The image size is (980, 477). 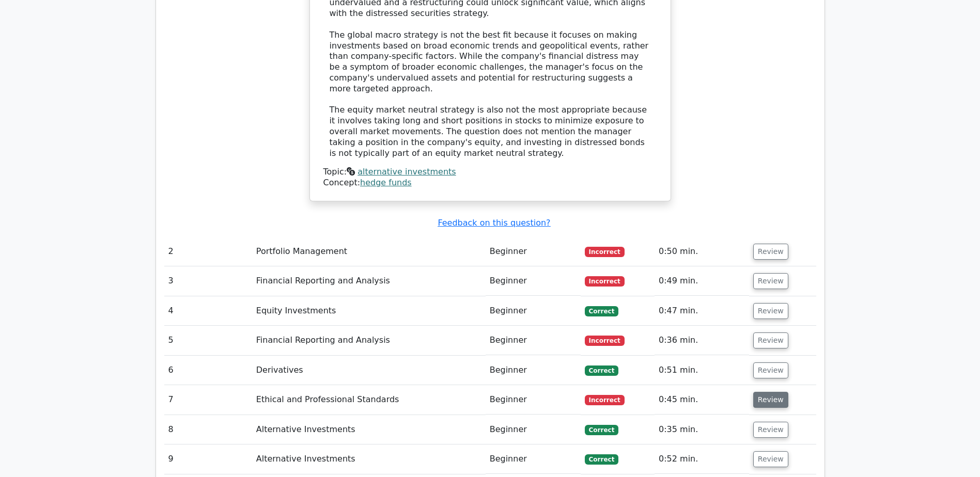 What do you see at coordinates (369, 370) in the screenshot?
I see `td: Derivatives` at bounding box center [369, 370].